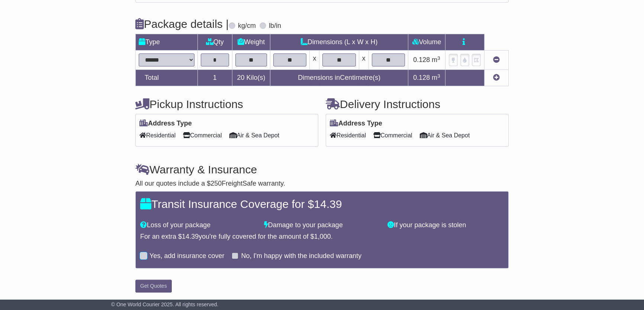 This screenshot has width=644, height=310. Describe the element at coordinates (339, 43) in the screenshot. I see `td: Dimensions (L x W x H)` at that location.